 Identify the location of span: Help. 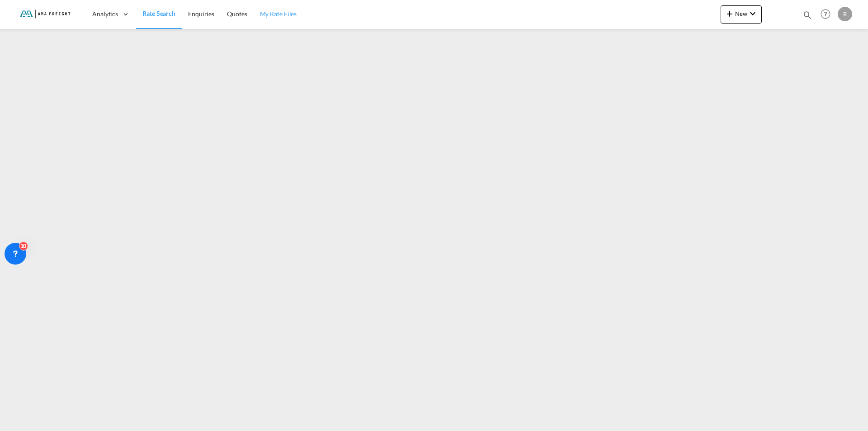
(826, 14).